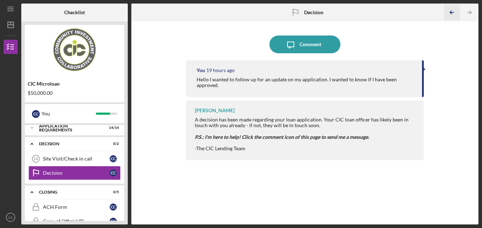 Image resolution: width=482 pixels, height=228 pixels. What do you see at coordinates (75, 84) in the screenshot?
I see `div: CIC Microloan` at bounding box center [75, 84].